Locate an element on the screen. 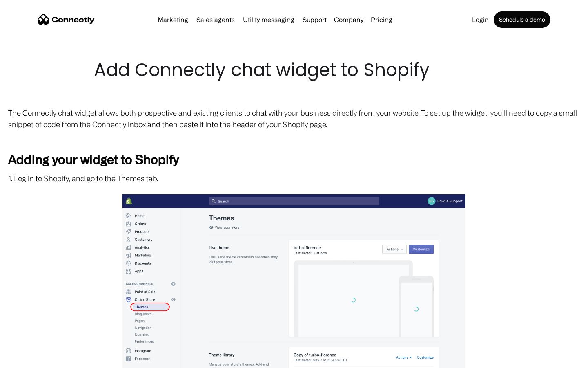  a: Utility messaging is located at coordinates (269, 20).